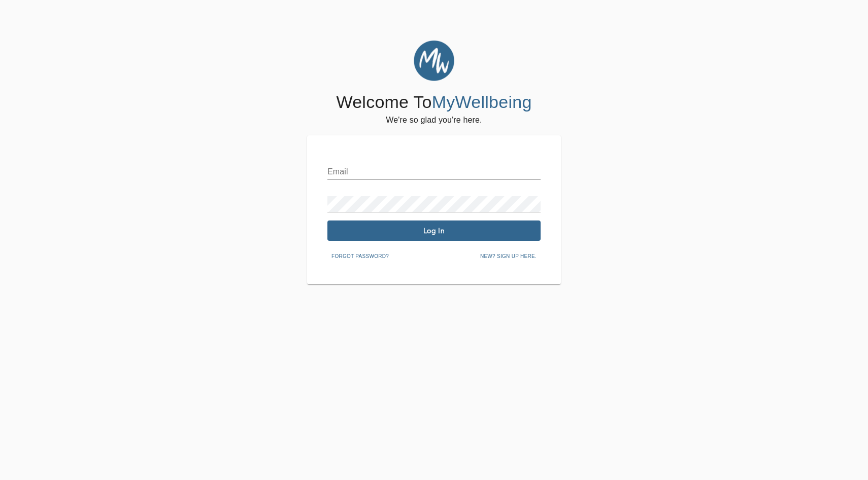 This screenshot has height=480, width=868. I want to click on span: New? Sign up here., so click(508, 257).